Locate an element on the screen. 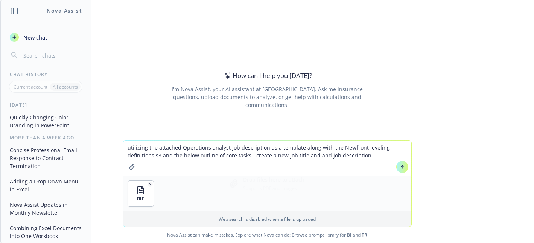  button: New chat is located at coordinates (46, 37).